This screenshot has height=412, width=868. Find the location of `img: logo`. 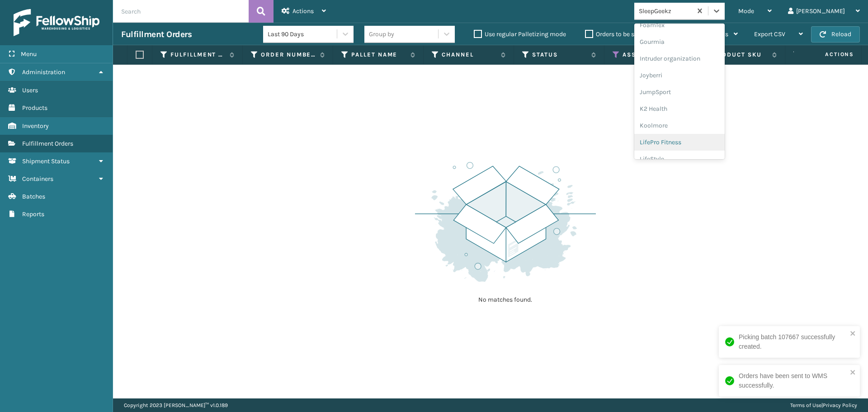

img: logo is located at coordinates (57, 23).